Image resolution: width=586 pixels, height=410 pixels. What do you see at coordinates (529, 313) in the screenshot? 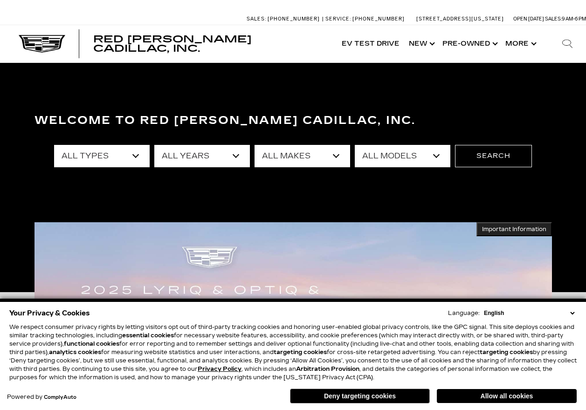
I see `select: Language Select` at bounding box center [529, 313].